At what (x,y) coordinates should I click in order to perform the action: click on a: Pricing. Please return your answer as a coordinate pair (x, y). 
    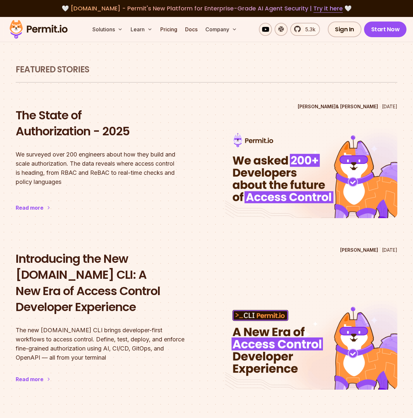
    Looking at the image, I should click on (169, 29).